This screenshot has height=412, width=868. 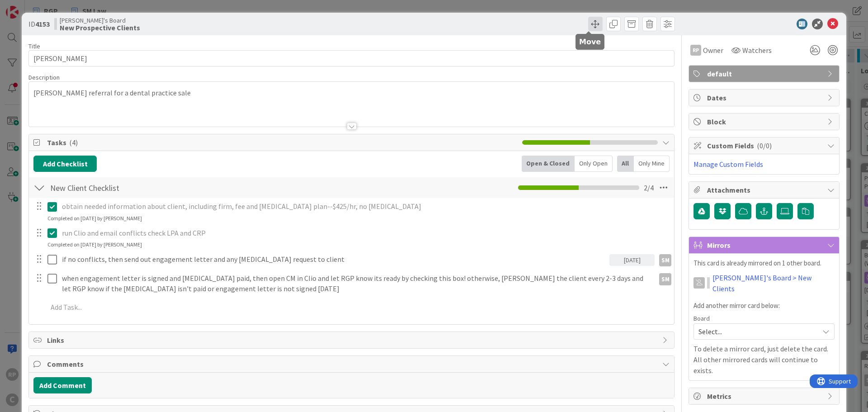 I want to click on span: Comments, so click(x=352, y=364).